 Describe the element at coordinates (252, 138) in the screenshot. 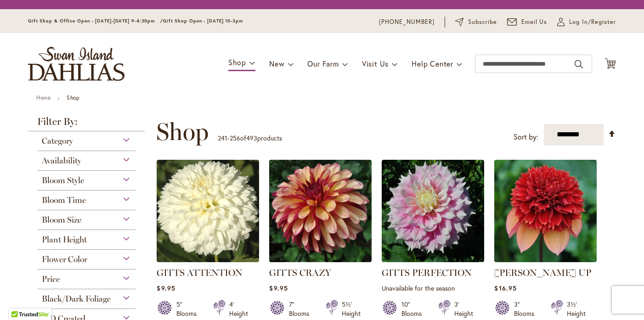

I see `span: 493` at that location.